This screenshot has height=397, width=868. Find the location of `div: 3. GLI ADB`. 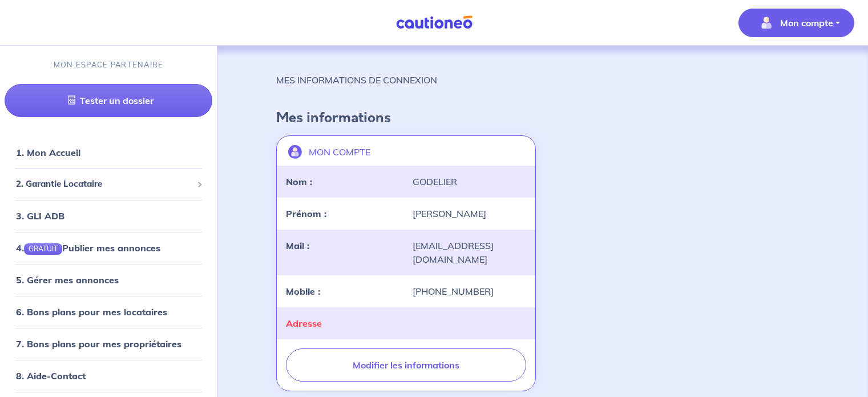

div: 3. GLI ADB is located at coordinates (109, 216).